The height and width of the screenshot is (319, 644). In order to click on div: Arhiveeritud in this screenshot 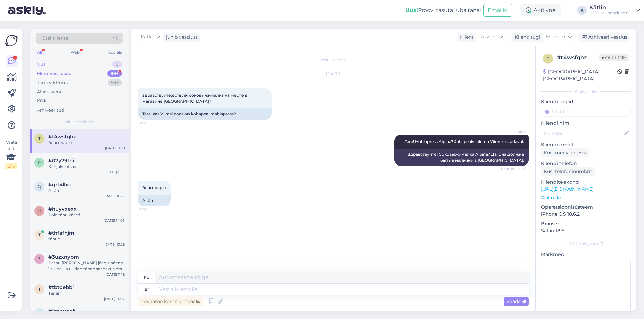, I will do `click(50, 110)`.